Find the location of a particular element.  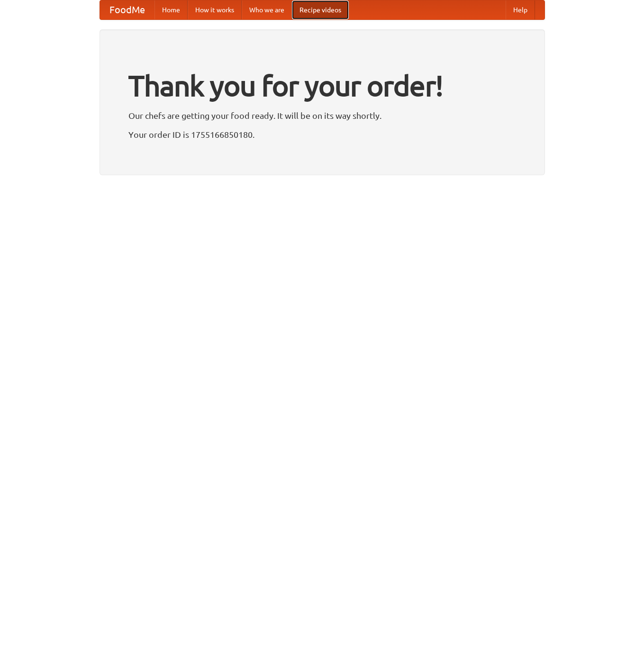

p: Your order ID is 1755166850180. is located at coordinates (322, 135).